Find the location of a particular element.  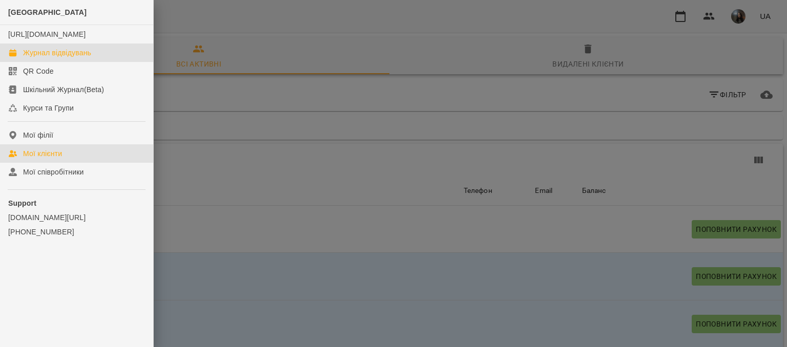

div: Мої клієнти is located at coordinates (43, 154).